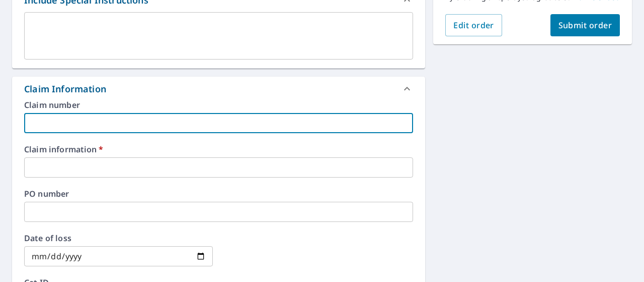  Describe the element at coordinates (119, 238) in the screenshot. I see `label: Date of loss` at that location.